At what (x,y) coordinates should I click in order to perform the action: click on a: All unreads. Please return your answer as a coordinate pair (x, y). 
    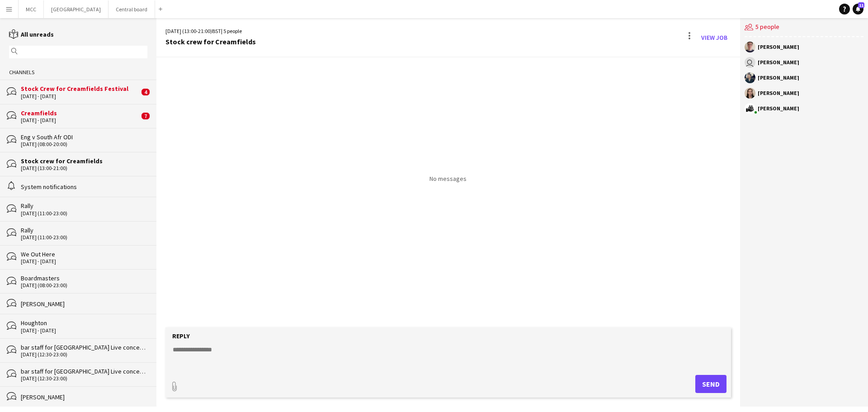
    Looking at the image, I should click on (31, 34).